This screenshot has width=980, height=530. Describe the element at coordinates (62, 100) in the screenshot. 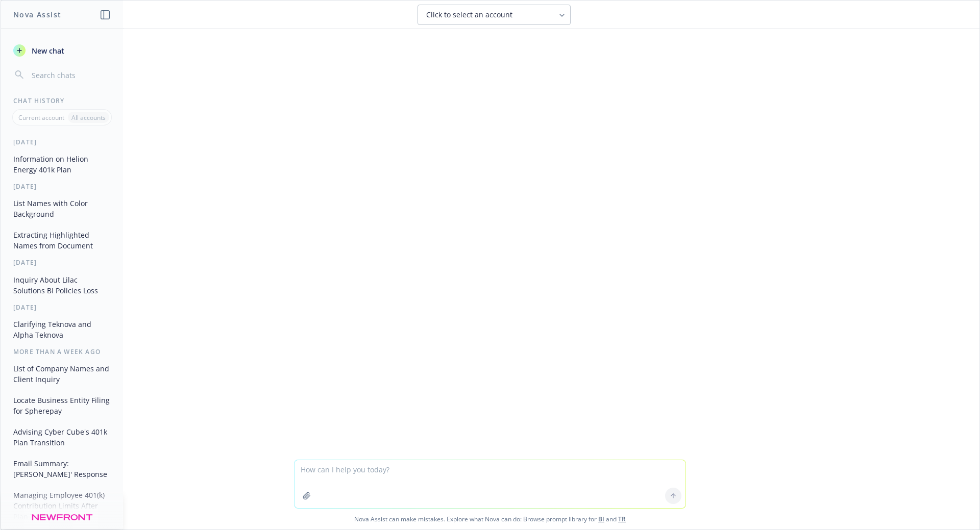

I see `div: Chat History` at that location.